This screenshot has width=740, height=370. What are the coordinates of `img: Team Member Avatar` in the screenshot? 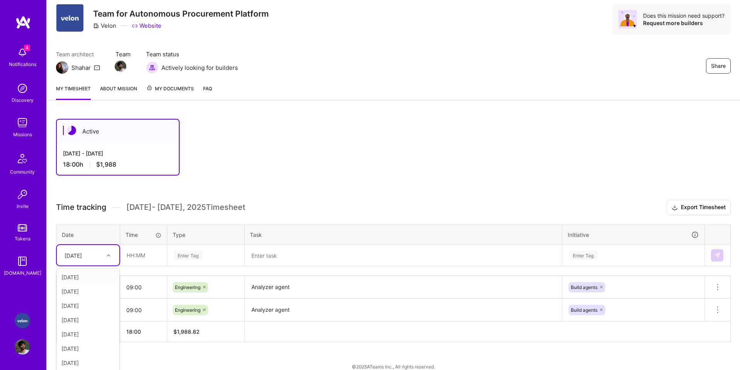 It's located at (120, 66).